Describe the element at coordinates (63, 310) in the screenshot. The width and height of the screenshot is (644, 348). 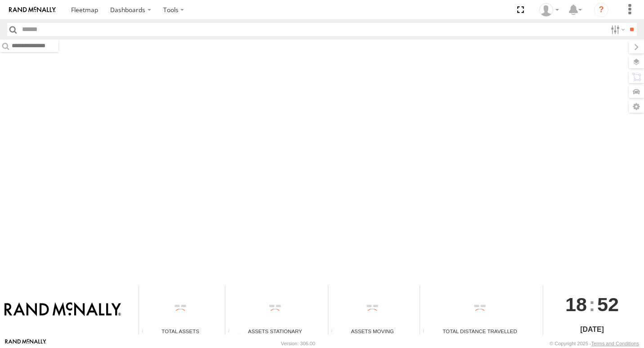
I see `img: Rand McNally` at that location.